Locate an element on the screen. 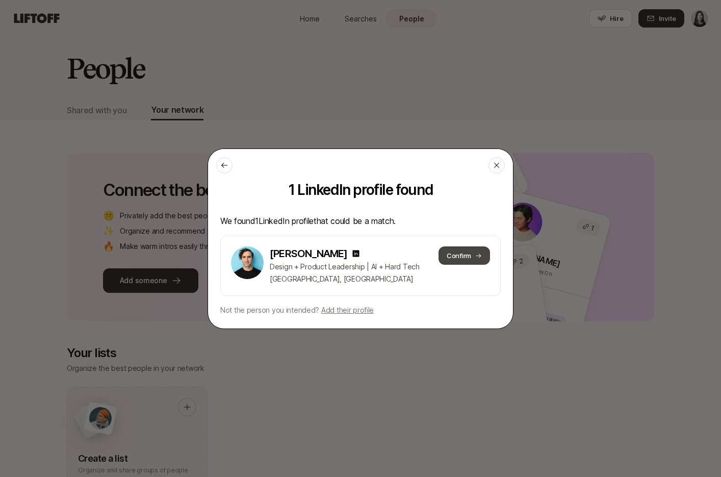 The image size is (721, 477). button: Confirm is located at coordinates (464, 255).